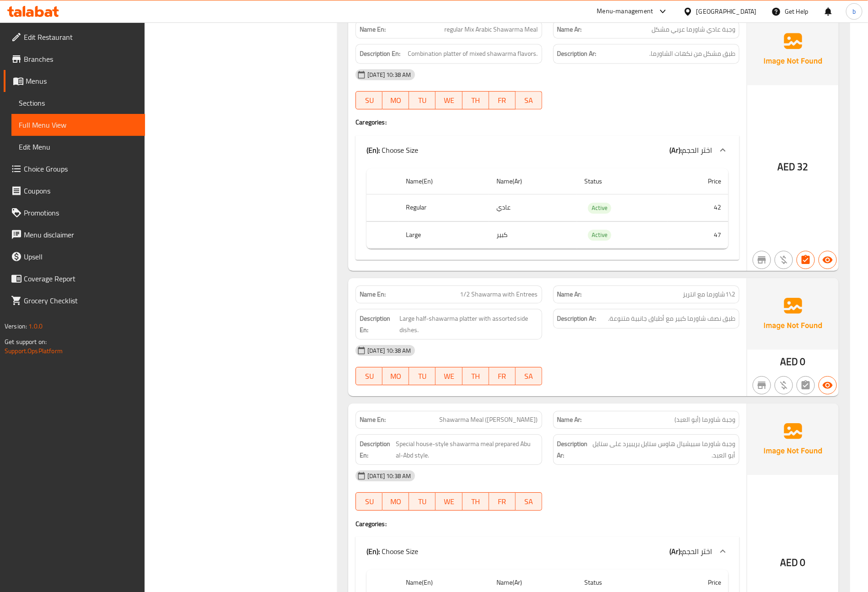  What do you see at coordinates (547, 208) in the screenshot?
I see `table: choices table` at bounding box center [547, 208].